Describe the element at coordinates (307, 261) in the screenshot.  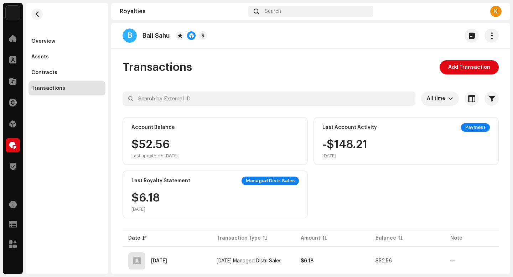
I see `strong: $6.18` at that location.